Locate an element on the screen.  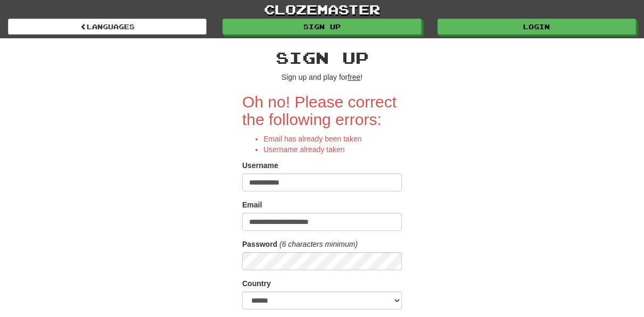
a: Sign up is located at coordinates (321, 27).